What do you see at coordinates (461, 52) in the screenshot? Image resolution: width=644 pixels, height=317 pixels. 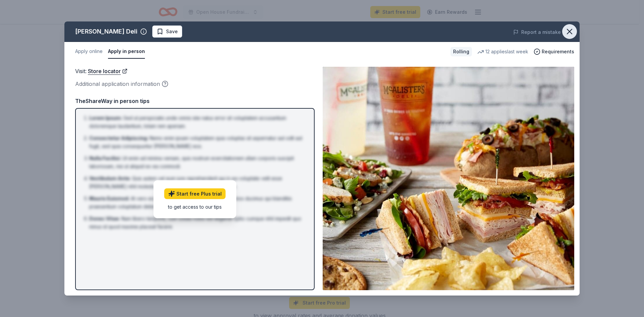 I see `div: Rolling` at bounding box center [461, 52].